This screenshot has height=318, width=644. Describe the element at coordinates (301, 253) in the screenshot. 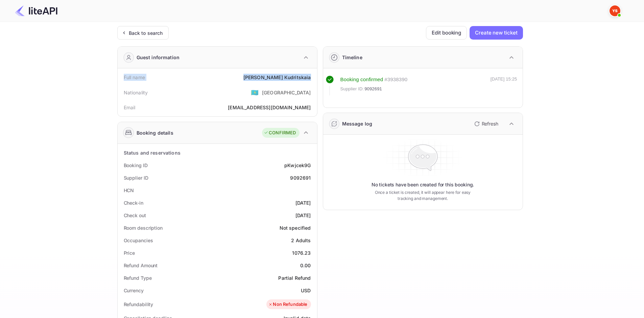

I see `div: 1076.23` at that location.